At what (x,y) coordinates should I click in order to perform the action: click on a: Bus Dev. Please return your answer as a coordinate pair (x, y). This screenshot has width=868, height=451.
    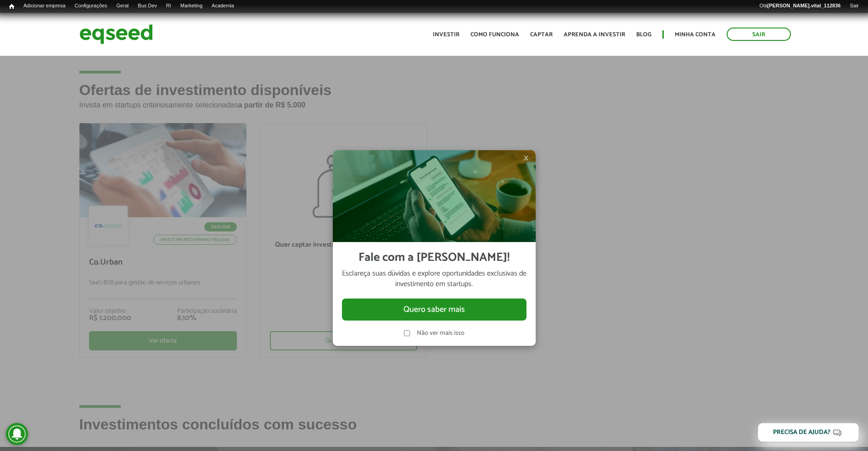
    Looking at the image, I should click on (147, 6).